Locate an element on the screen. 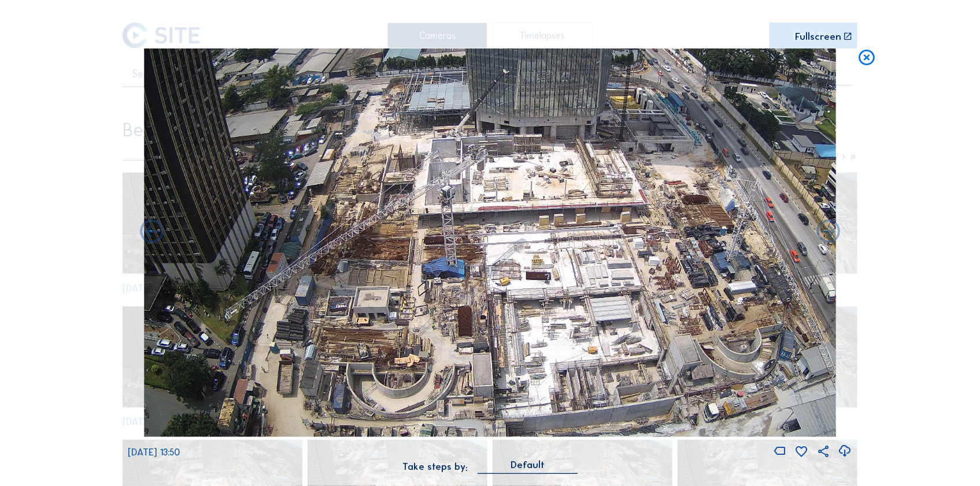  img: Image is located at coordinates (490, 243).